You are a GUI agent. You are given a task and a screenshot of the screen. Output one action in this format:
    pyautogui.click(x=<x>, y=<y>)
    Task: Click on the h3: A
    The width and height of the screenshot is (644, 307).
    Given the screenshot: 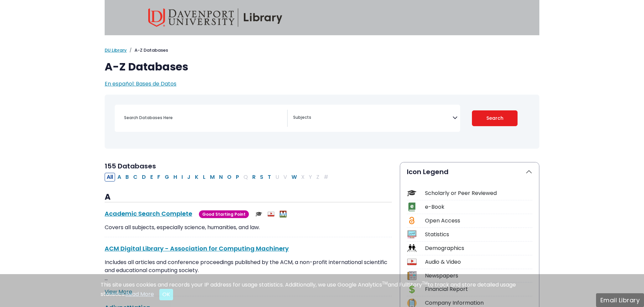 What is the action you would take?
    pyautogui.click(x=248, y=197)
    